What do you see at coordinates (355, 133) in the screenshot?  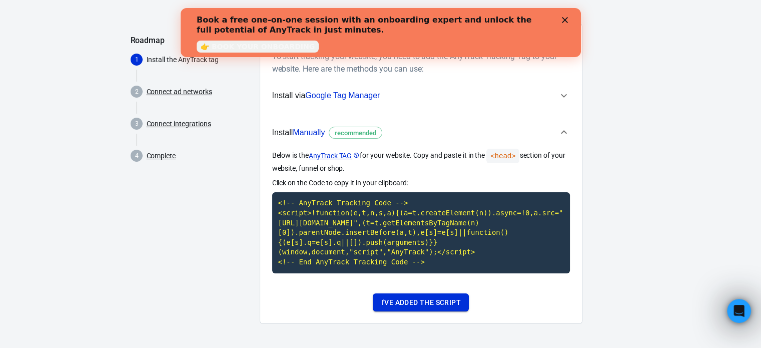 I see `span: recommended` at bounding box center [355, 133].